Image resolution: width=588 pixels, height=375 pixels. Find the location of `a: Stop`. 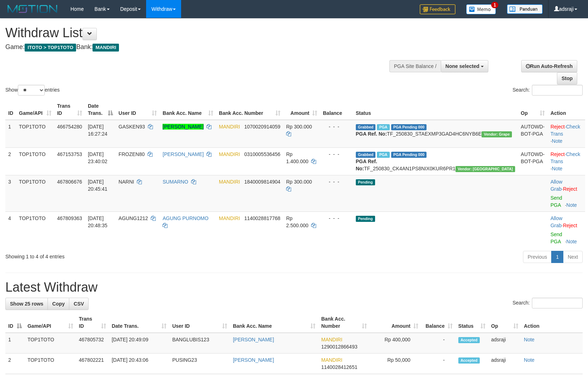

a: Stop is located at coordinates (567, 78).